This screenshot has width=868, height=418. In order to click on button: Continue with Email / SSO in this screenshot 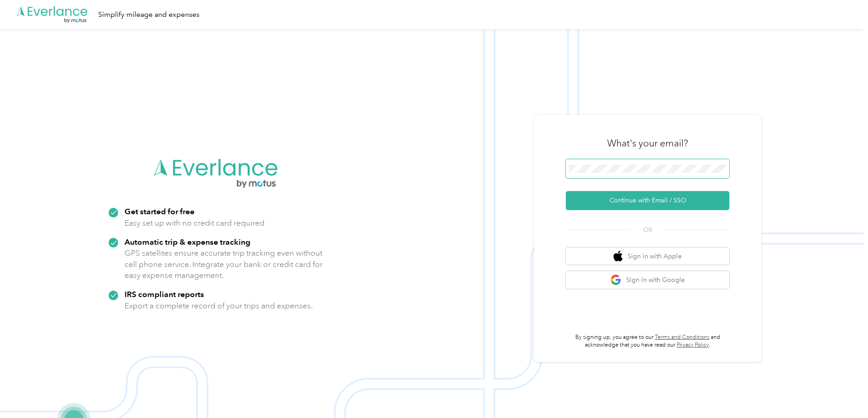, I will do `click(647, 201)`.